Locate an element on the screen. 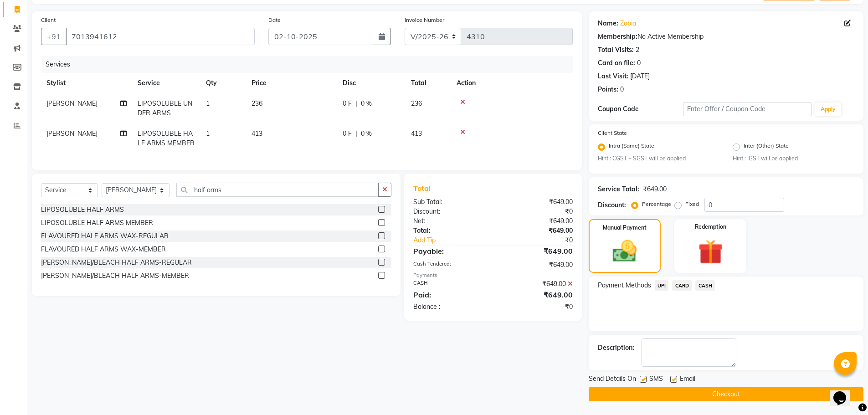  input: Enter Offer / Coupon Code is located at coordinates (747, 109).